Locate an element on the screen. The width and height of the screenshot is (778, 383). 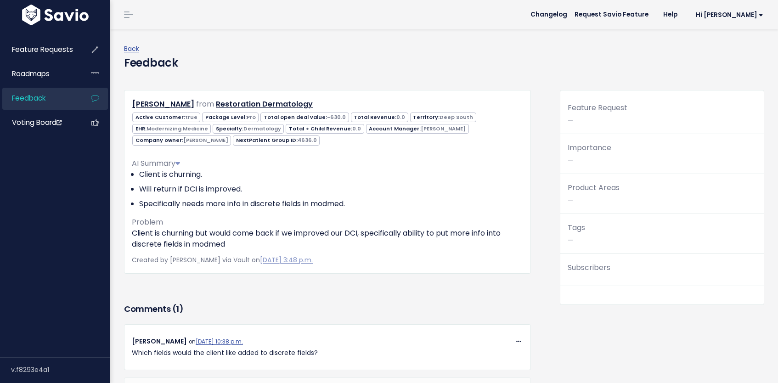
span: Pro is located at coordinates (251, 117).